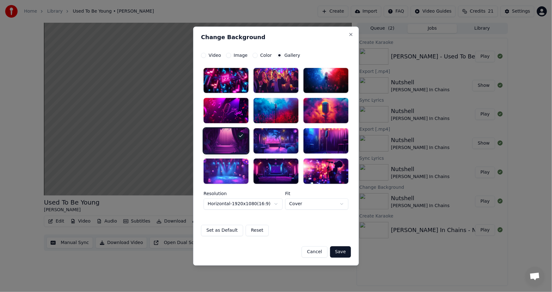 This screenshot has width=552, height=292. What do you see at coordinates (292, 55) in the screenshot?
I see `label: Gallery` at bounding box center [292, 55].